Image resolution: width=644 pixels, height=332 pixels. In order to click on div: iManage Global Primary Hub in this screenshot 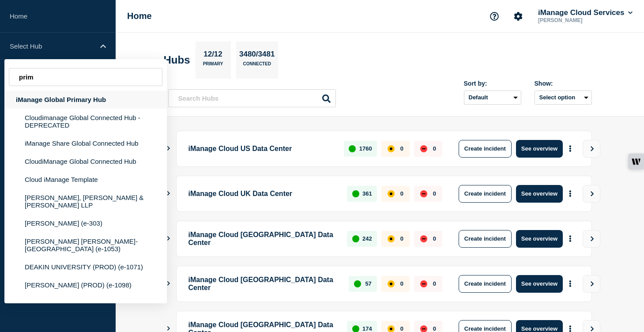, I will do `click(86, 100)`.